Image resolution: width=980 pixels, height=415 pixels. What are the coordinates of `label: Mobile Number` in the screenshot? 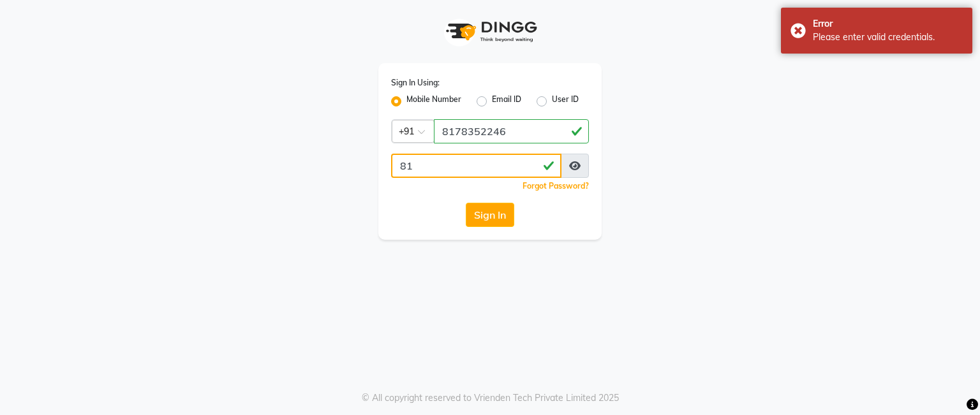 It's located at (434, 101).